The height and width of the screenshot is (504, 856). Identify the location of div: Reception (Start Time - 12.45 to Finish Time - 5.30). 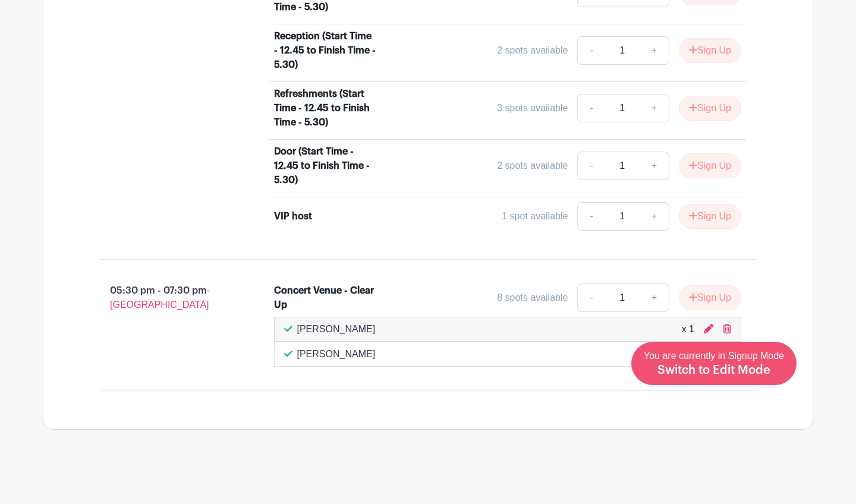
(325, 51).